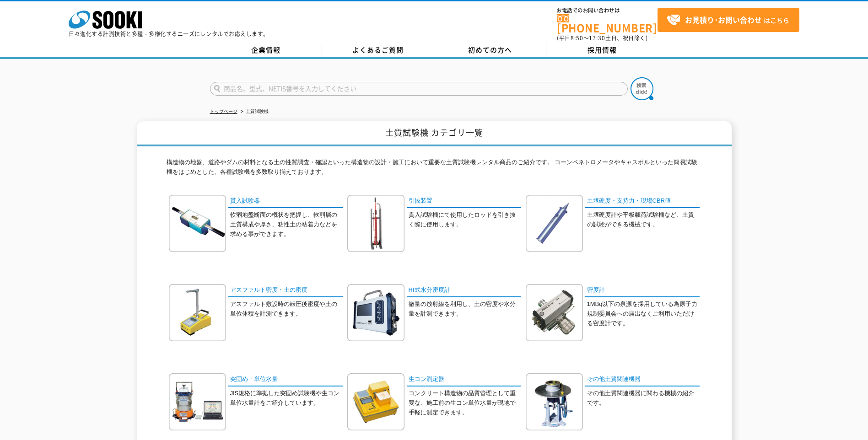 This screenshot has width=868, height=440. What do you see at coordinates (490, 50) in the screenshot?
I see `span: 初めての方へ` at bounding box center [490, 50].